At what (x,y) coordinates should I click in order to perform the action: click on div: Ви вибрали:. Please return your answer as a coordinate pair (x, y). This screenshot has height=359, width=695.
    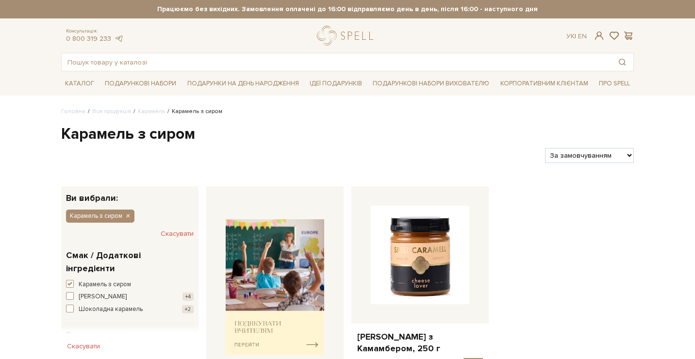
    Looking at the image, I should click on (130, 194).